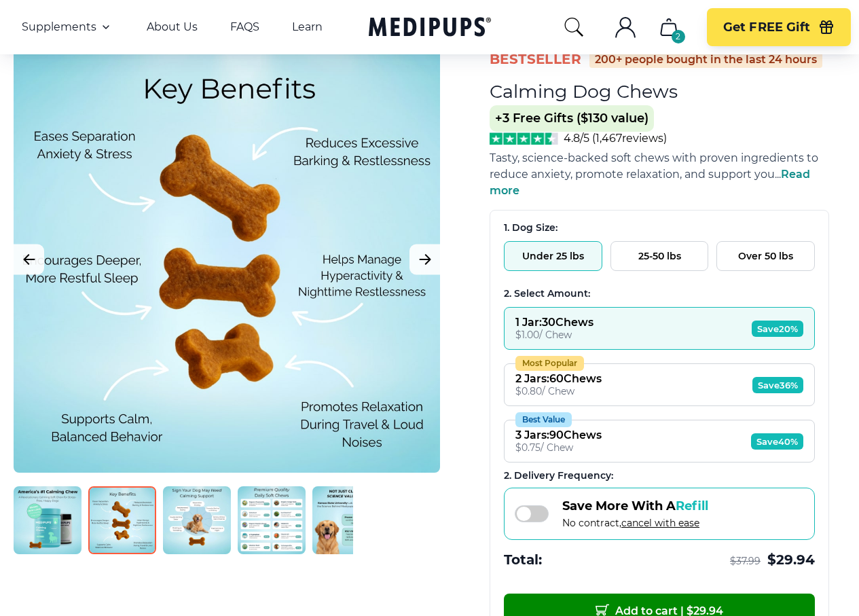 The width and height of the screenshot is (859, 616). Describe the element at coordinates (523, 138) in the screenshot. I see `img: Stars - 4.8` at that location.